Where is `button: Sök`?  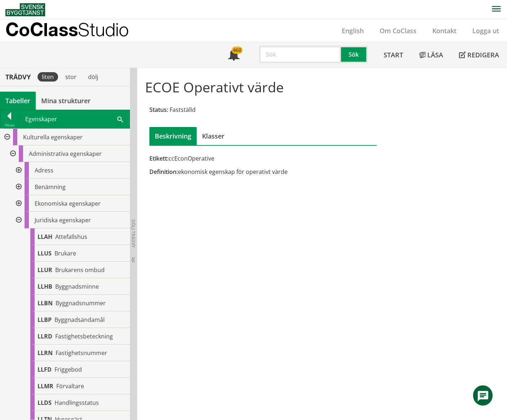
button: Sök is located at coordinates (354, 55).